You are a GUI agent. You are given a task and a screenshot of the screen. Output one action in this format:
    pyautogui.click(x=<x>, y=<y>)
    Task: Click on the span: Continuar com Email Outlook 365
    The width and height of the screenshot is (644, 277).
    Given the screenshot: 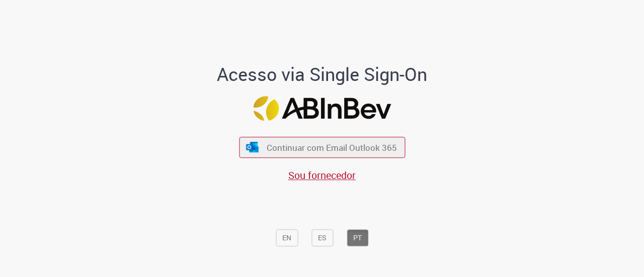 What is the action you would take?
    pyautogui.click(x=331, y=147)
    